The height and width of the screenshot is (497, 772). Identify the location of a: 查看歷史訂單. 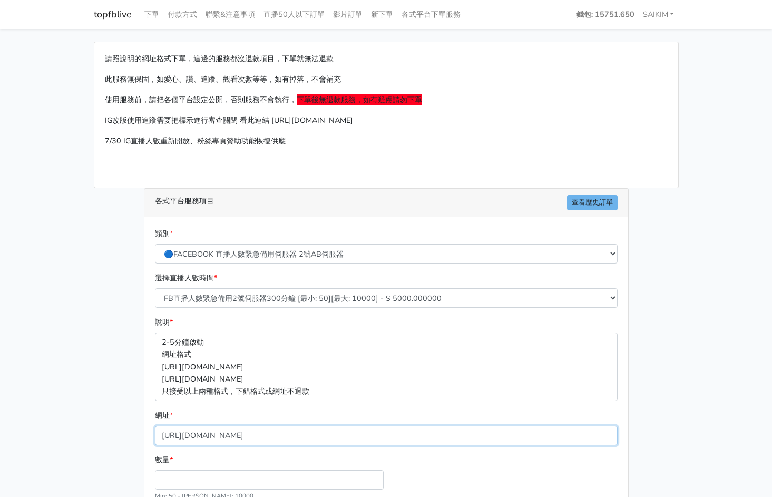
(592, 202).